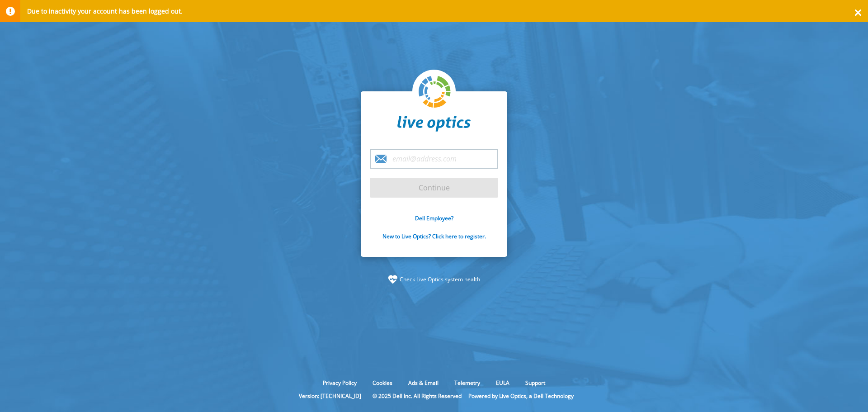 This screenshot has height=412, width=868. What do you see at coordinates (434, 236) in the screenshot?
I see `a: New to Live Optics? Click here to register.` at bounding box center [434, 236].